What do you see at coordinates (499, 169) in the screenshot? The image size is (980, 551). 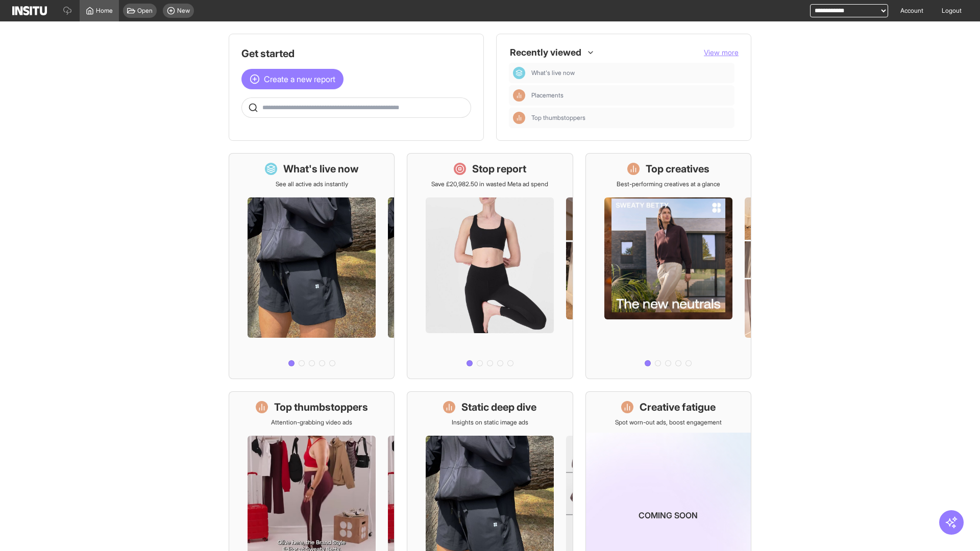 I see `h1: Stop report` at bounding box center [499, 169].